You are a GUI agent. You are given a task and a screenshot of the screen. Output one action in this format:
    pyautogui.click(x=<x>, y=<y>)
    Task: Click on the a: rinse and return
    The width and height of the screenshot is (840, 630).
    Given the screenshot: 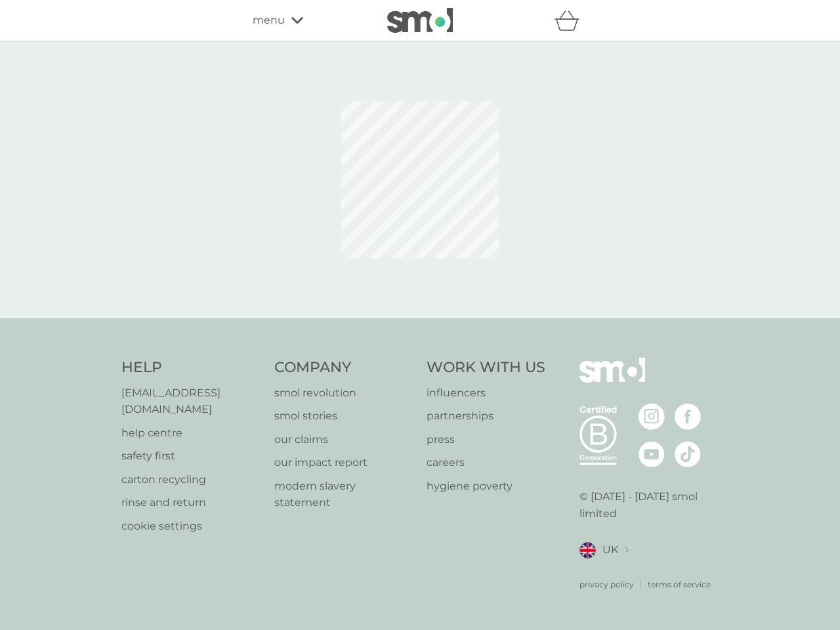 What is the action you would take?
    pyautogui.click(x=191, y=503)
    